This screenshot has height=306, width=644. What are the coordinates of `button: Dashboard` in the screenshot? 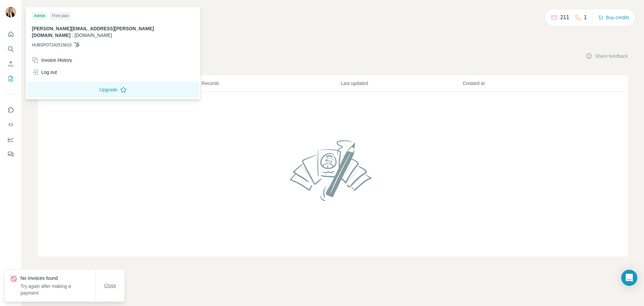 It's located at (11, 139).